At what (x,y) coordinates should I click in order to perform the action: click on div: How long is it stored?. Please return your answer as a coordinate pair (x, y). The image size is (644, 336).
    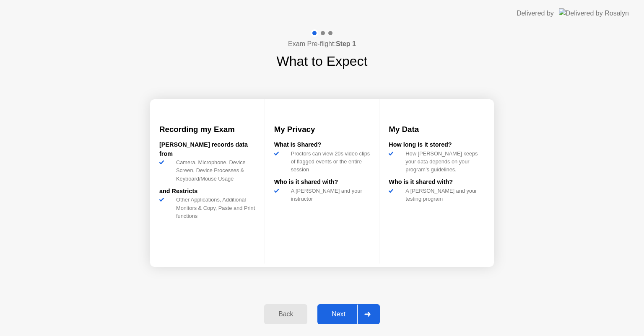
    Looking at the image, I should click on (436, 145).